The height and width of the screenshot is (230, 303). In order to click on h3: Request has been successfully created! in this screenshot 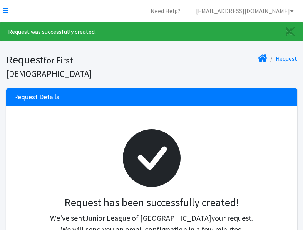, I will do `click(152, 203)`.